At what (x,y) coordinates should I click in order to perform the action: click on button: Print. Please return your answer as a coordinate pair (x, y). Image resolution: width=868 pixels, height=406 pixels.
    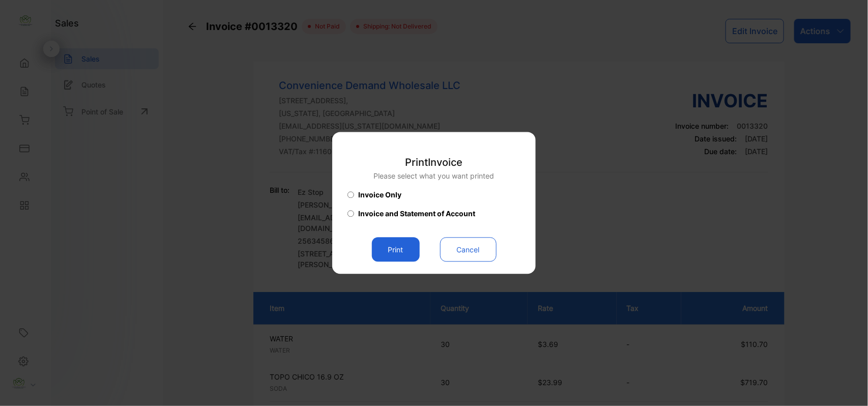
    Looking at the image, I should click on (396, 250).